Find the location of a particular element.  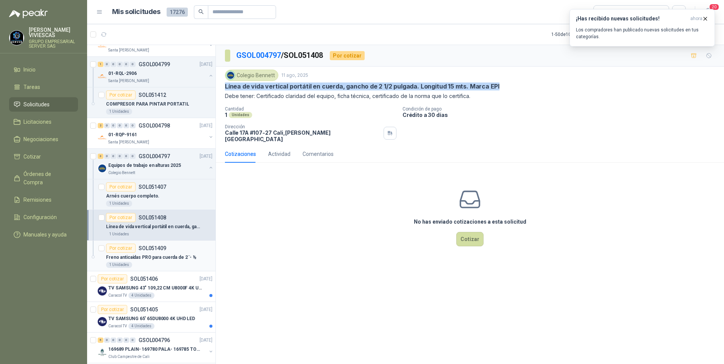

p: Colegio Bennett is located at coordinates (122, 173).